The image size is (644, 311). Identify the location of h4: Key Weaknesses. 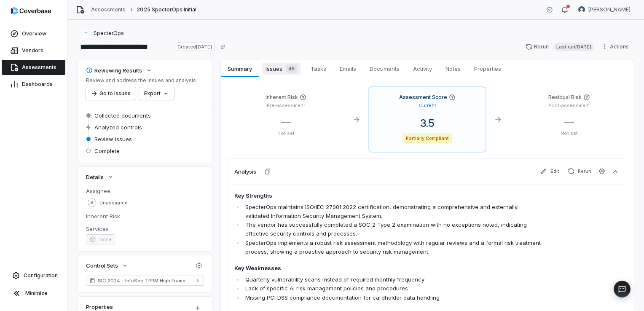
(389, 269).